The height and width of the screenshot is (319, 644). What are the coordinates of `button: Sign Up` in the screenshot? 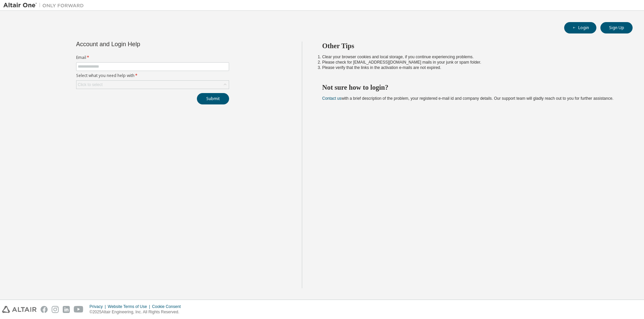 It's located at (617, 28).